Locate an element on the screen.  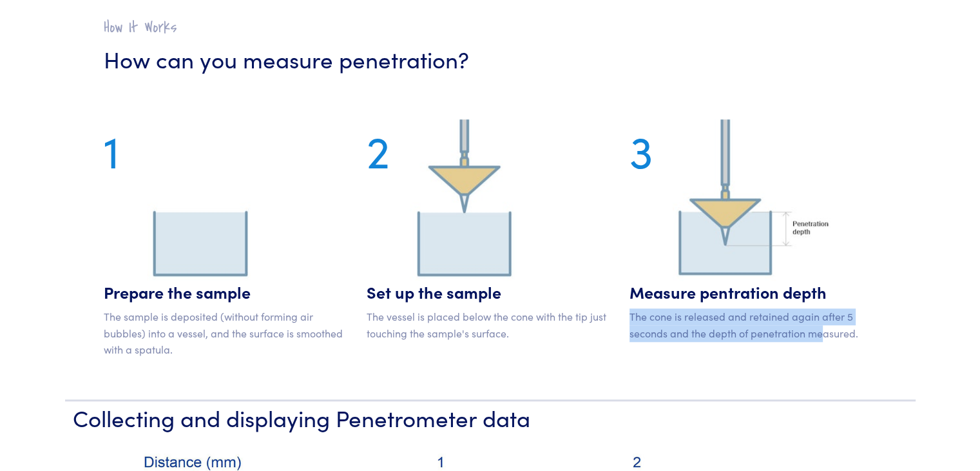
h3: Collecting and displaying Penetrometer data is located at coordinates (490, 416).